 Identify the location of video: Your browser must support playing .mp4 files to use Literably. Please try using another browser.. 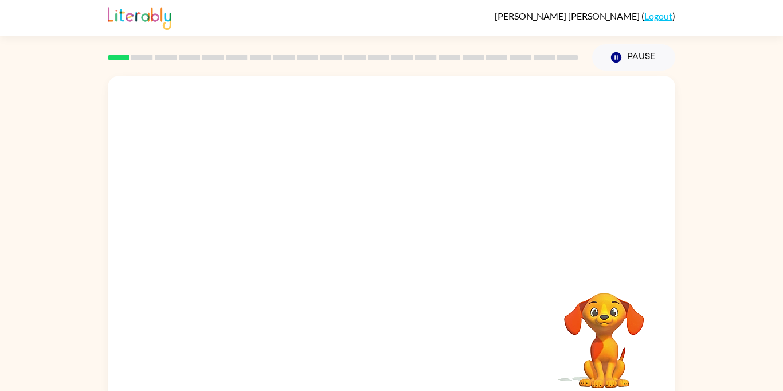
(604, 332).